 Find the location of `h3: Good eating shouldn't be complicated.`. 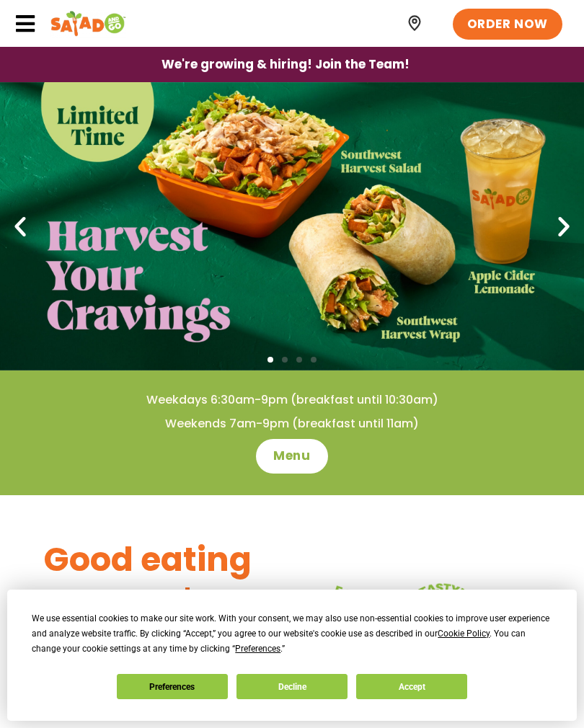

h3: Good eating shouldn't be complicated. is located at coordinates (167, 603).